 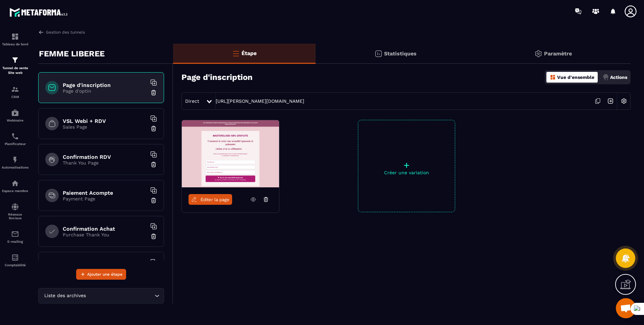 What do you see at coordinates (105, 157) in the screenshot?
I see `h6: Confirmation RDV` at bounding box center [105, 157].